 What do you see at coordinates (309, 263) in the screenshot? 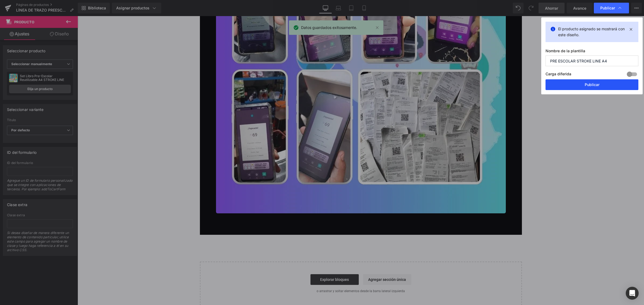
I see `font: Agregar sección única` at bounding box center [309, 263].